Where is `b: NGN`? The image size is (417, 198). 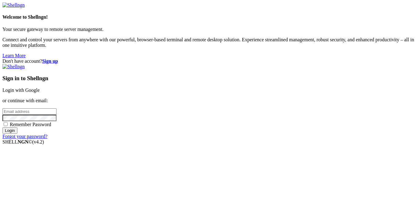
b: NGN is located at coordinates (23, 141).